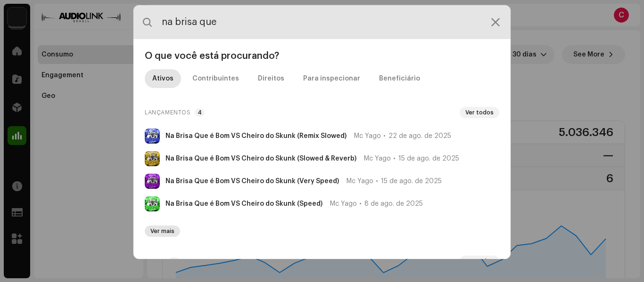 The height and width of the screenshot is (282, 644). Describe the element at coordinates (163, 78) in the screenshot. I see `div: Ativos` at that location.